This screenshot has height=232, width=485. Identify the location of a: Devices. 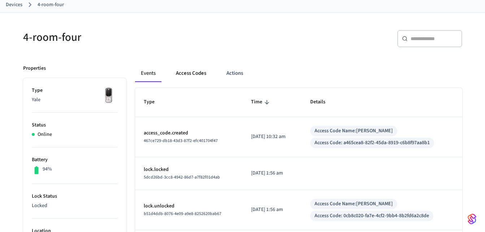
(14, 5).